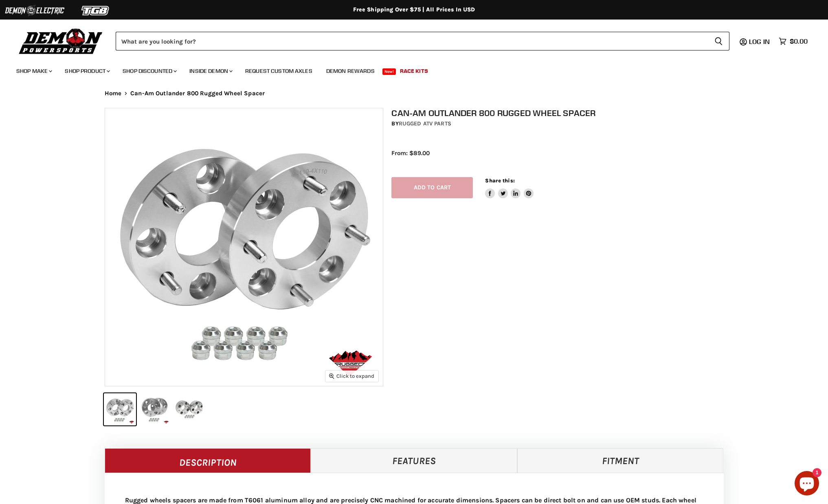 The width and height of the screenshot is (828, 504). Describe the element at coordinates (61, 41) in the screenshot. I see `img: Demon Powersports` at that location.